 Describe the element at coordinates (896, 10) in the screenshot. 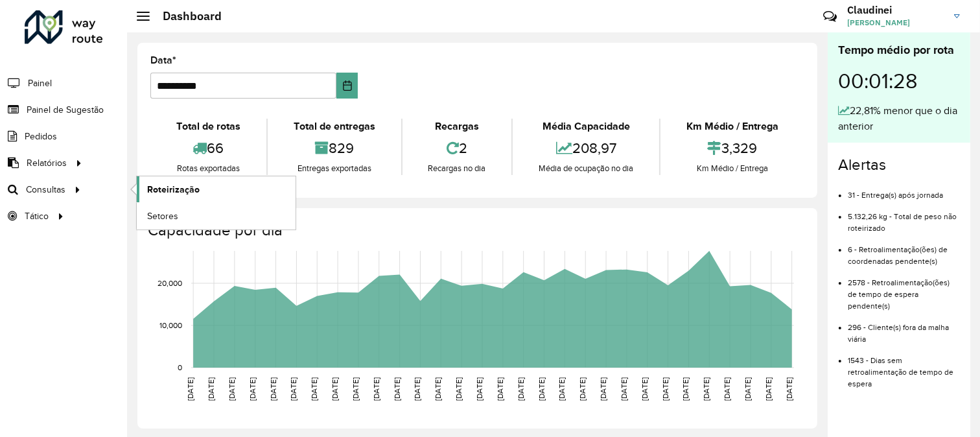

I see `h3: Claudinei` at that location.